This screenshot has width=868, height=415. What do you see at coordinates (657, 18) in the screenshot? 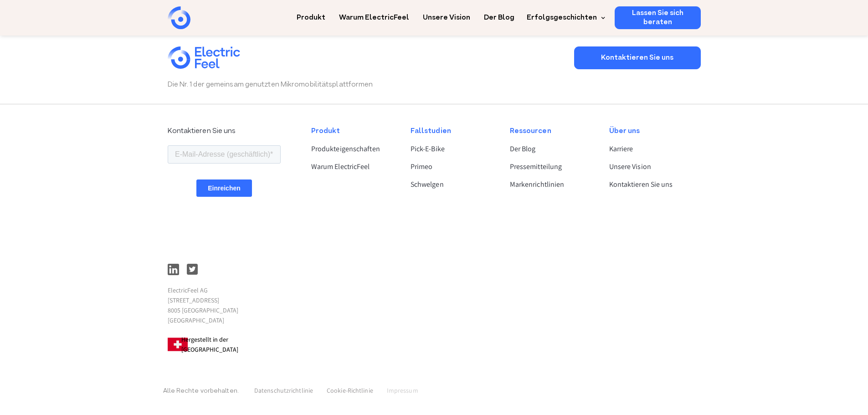
I see `font: Lassen Sie sich beraten` at bounding box center [657, 18].